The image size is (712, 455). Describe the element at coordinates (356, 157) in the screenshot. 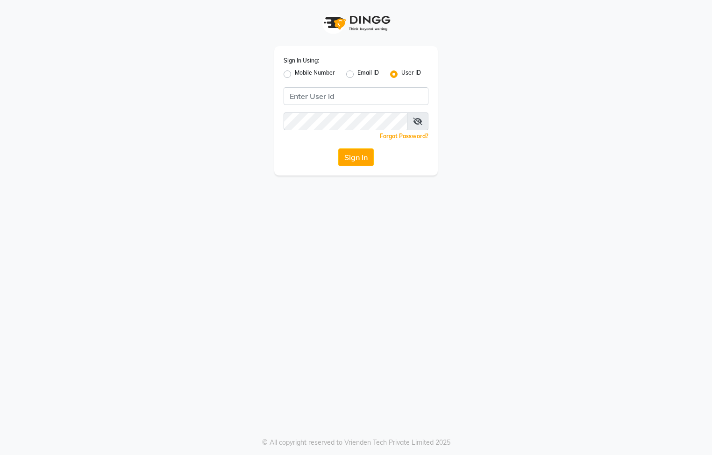

I see `button: Sign In` at that location.